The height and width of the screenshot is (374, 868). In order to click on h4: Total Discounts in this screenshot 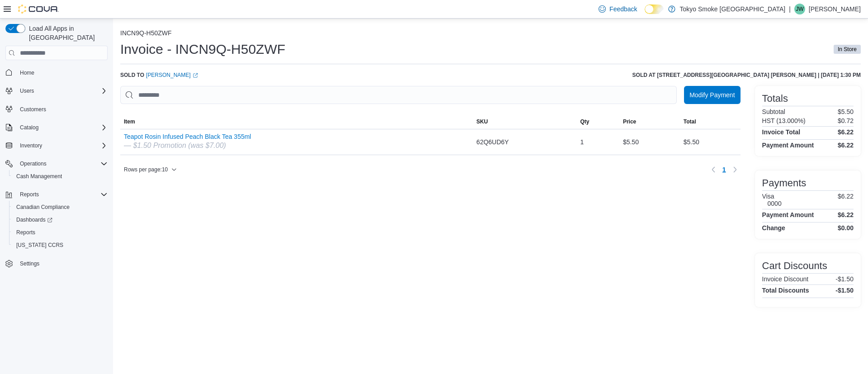, I will do `click(786, 290)`.